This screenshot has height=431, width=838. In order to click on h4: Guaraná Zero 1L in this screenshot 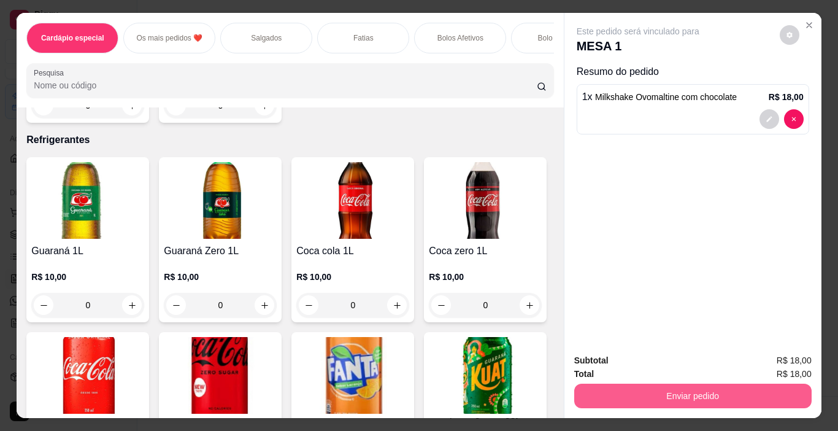, I will do `click(220, 251)`.